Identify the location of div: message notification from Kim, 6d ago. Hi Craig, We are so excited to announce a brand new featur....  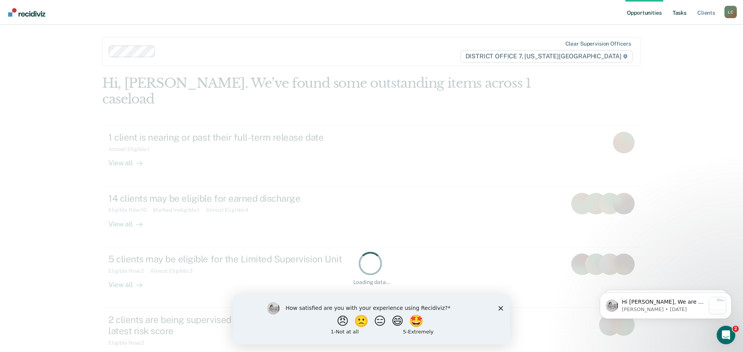
(77, 29).